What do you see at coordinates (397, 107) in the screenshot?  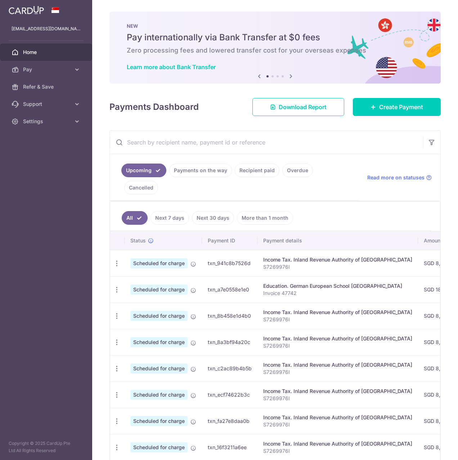 I see `a: Create Payment` at bounding box center [397, 107].